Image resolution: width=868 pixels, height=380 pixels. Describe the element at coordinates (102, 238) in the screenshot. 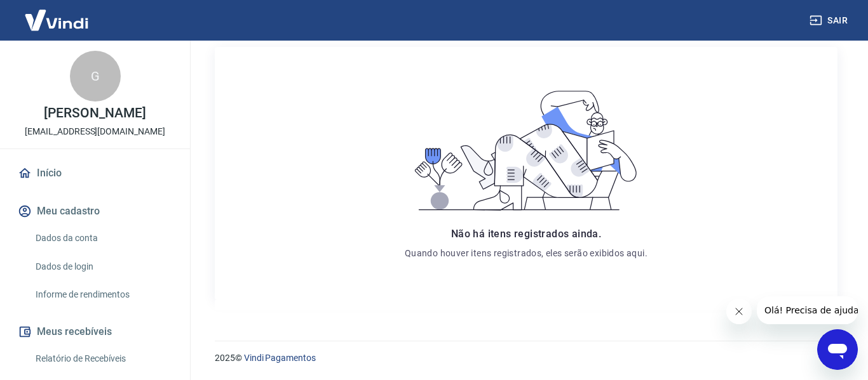

I see `a: Dados da conta` at that location.